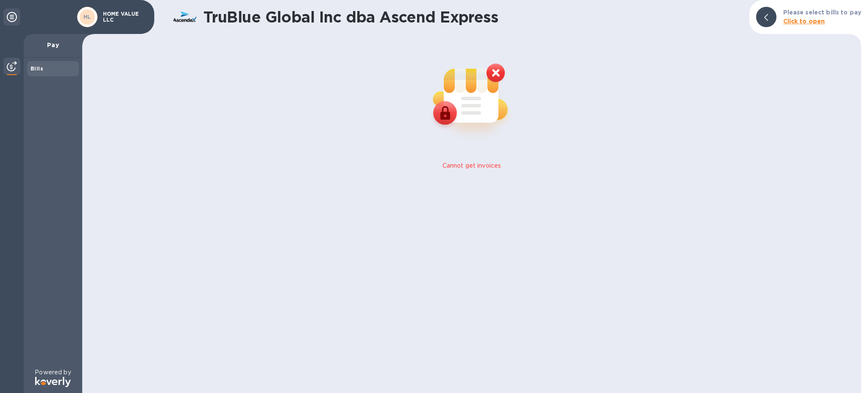  Describe the element at coordinates (37, 69) in the screenshot. I see `b: Bills` at that location.